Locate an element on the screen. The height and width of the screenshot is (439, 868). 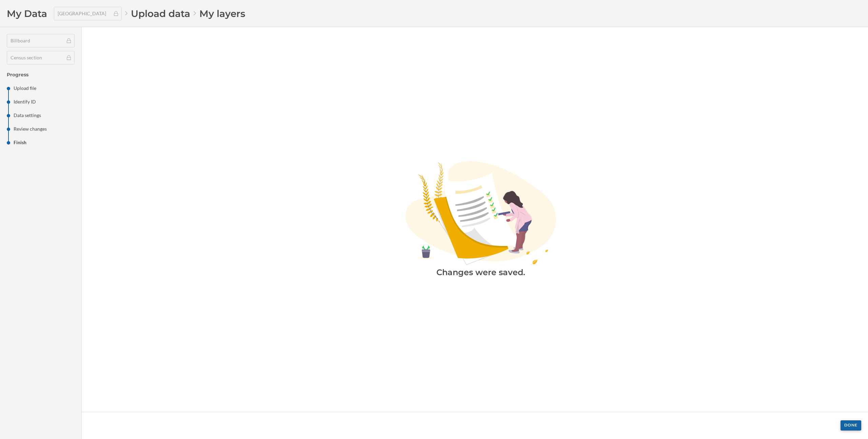
div: Billboard is located at coordinates (41, 41).